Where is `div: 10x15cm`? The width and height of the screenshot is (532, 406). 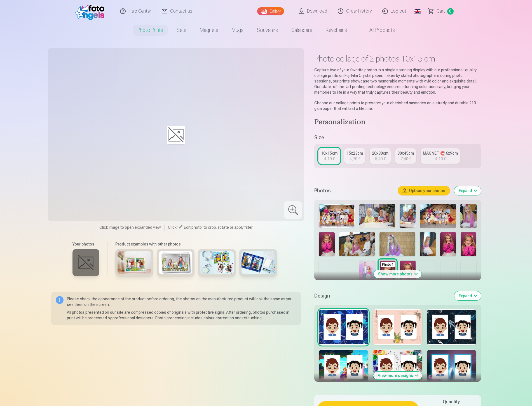
div: 10x15cm is located at coordinates (329, 153).